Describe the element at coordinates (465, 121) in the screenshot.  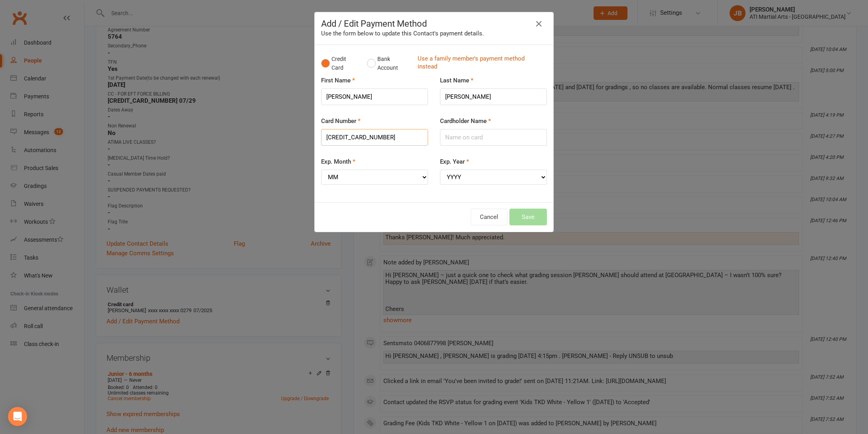
I see `label: Cardholder Name` at that location.